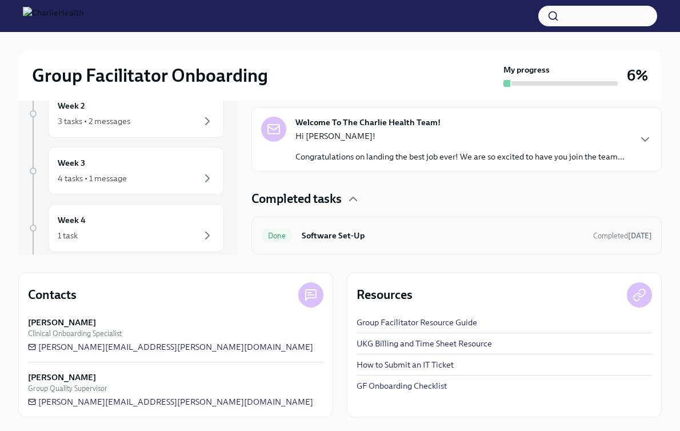  I want to click on h6: Week 2, so click(71, 106).